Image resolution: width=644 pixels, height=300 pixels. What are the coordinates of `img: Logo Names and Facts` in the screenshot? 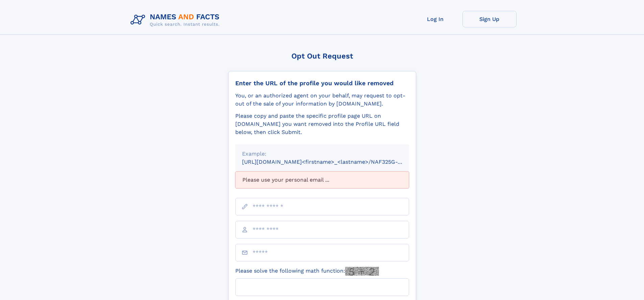 It's located at (177, 20).